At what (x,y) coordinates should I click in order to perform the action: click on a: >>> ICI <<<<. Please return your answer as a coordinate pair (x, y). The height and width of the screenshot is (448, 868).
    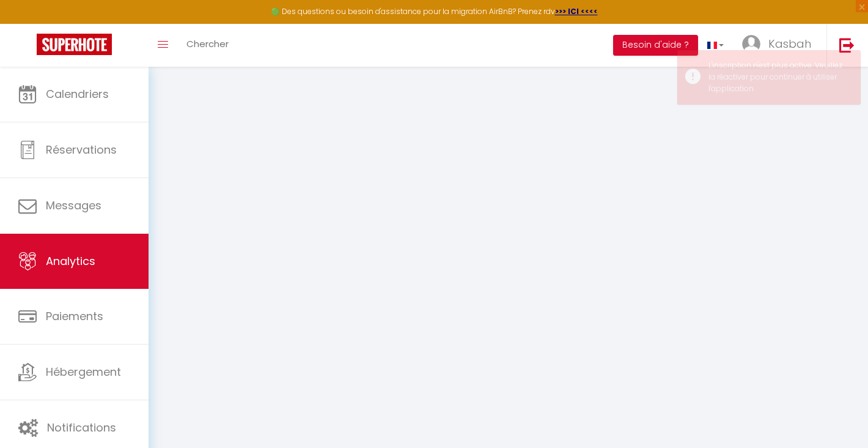
    Looking at the image, I should click on (577, 11).